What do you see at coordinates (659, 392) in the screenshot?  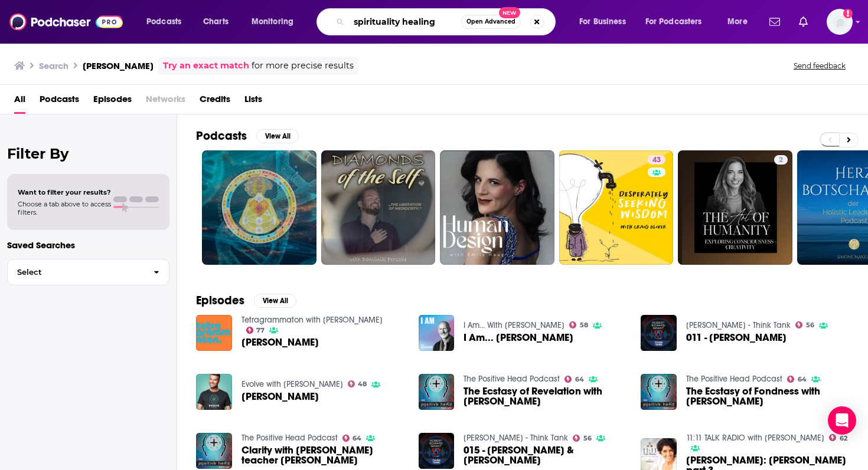 I see `img: The Ecstasy of Fondness with Richard Rudd` at bounding box center [659, 392].